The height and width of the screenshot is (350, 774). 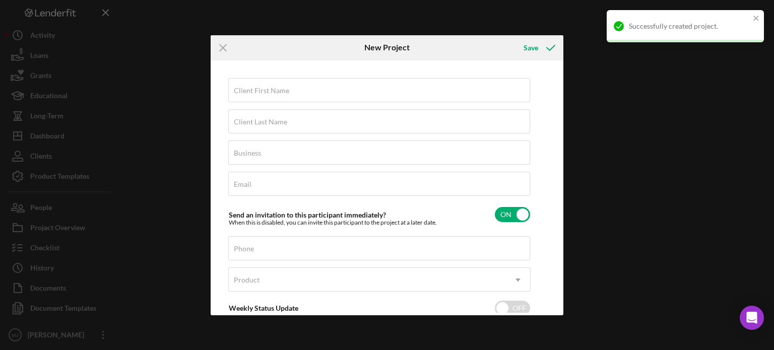 What do you see at coordinates (261, 122) in the screenshot?
I see `label: Client Last Name` at bounding box center [261, 122].